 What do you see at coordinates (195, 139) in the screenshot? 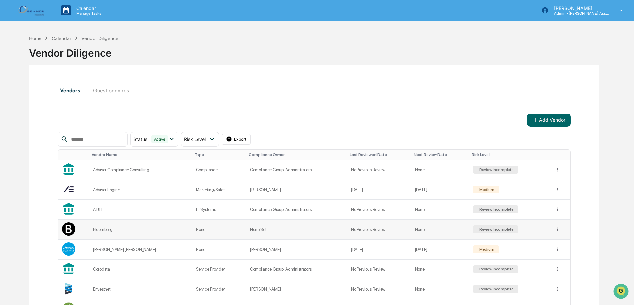
I see `span: Risk Level` at bounding box center [195, 139].